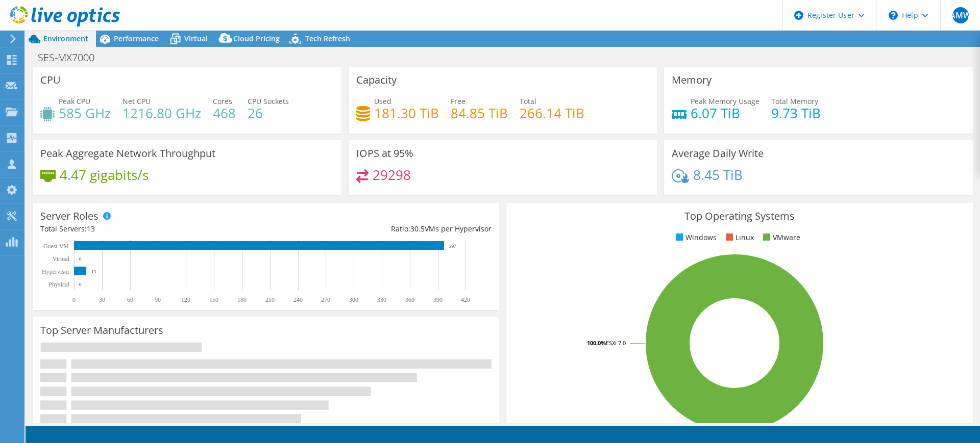  I want to click on li: Linux, so click(739, 238).